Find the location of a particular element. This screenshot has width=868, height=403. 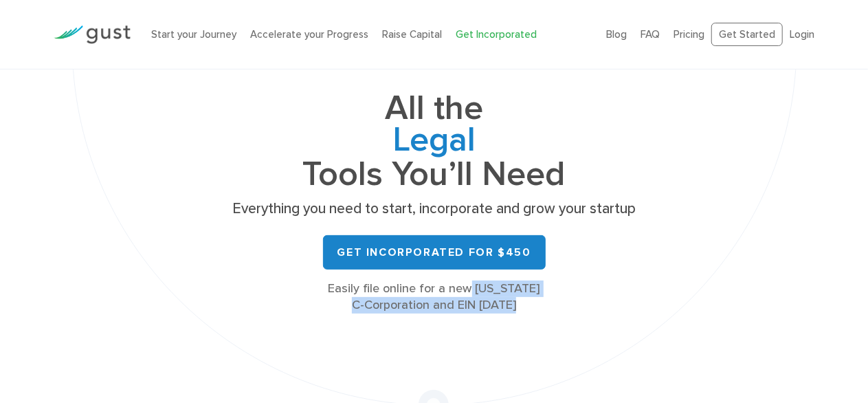

h1: All the Tools You’ll Need is located at coordinates (434, 141).